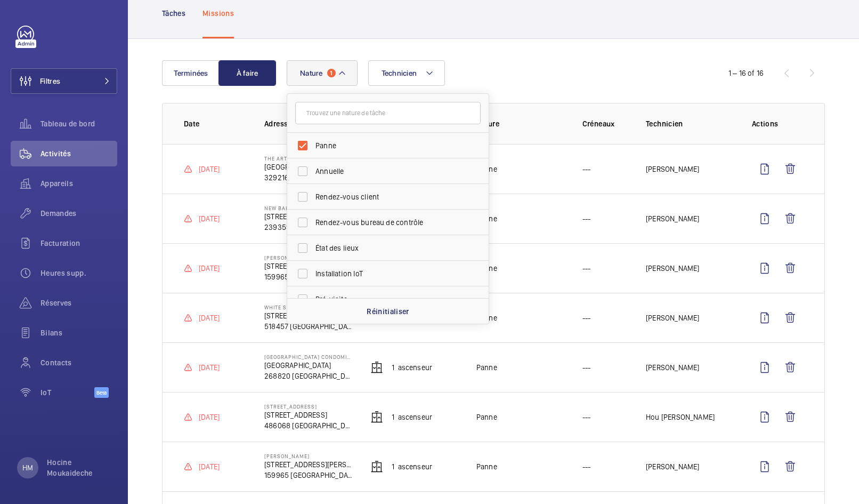 Image resolution: width=859 pixels, height=504 pixels. Describe the element at coordinates (101, 393) in the screenshot. I see `span: Beta` at that location.